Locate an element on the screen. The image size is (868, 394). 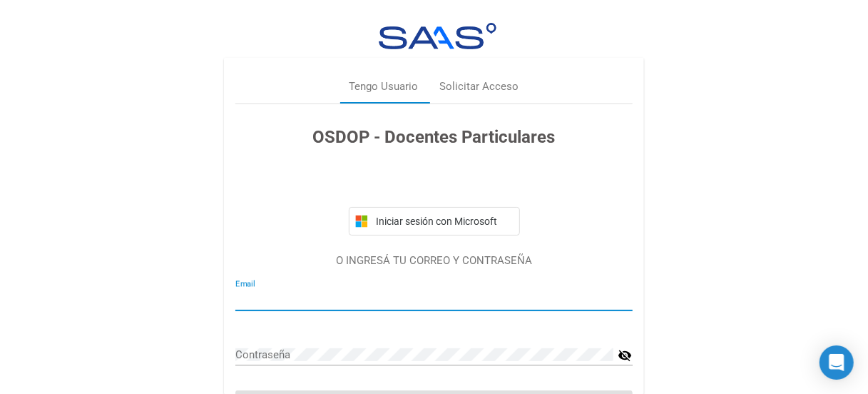
mat-icon: visibility_off is located at coordinates (625, 356).